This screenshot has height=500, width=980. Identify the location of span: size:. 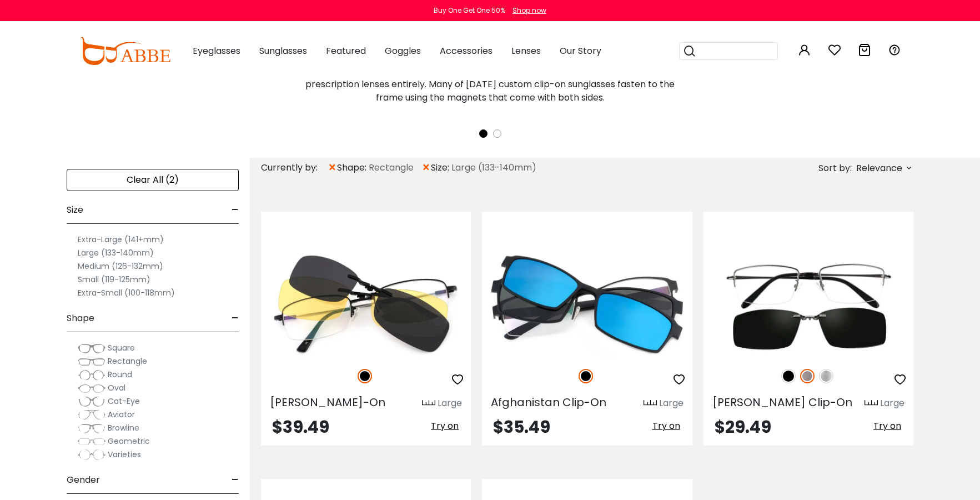
(441, 167).